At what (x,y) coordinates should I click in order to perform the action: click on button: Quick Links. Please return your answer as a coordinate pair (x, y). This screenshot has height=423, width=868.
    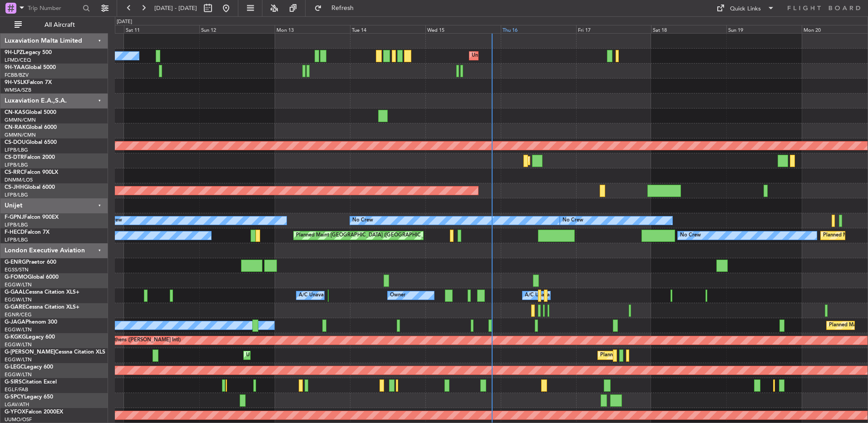
    Looking at the image, I should click on (745, 8).